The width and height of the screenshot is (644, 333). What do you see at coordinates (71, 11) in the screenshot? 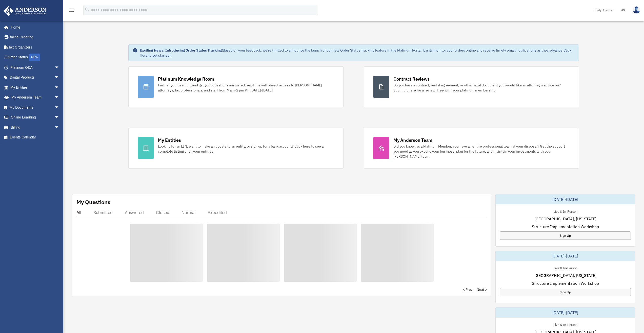
I see `a: menu` at bounding box center [71, 11].